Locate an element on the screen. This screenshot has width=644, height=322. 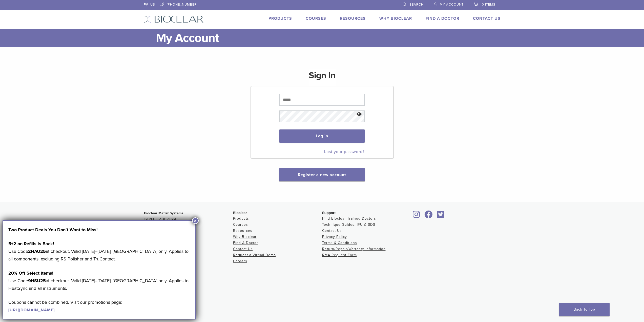
button: Log in is located at coordinates (322, 136).